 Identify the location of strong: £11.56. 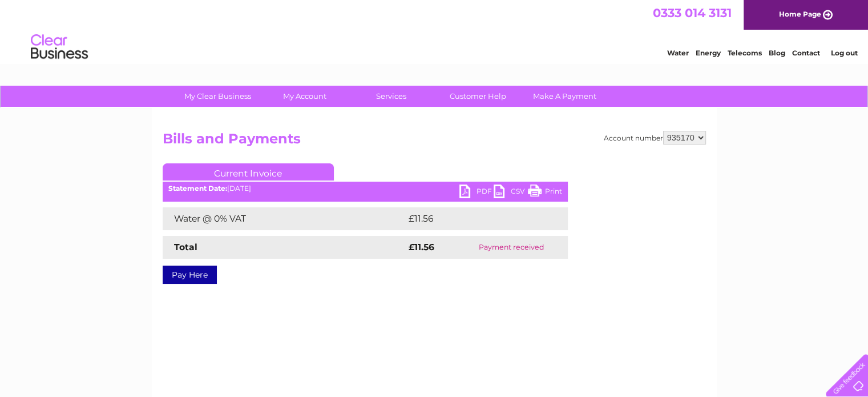
(421, 247).